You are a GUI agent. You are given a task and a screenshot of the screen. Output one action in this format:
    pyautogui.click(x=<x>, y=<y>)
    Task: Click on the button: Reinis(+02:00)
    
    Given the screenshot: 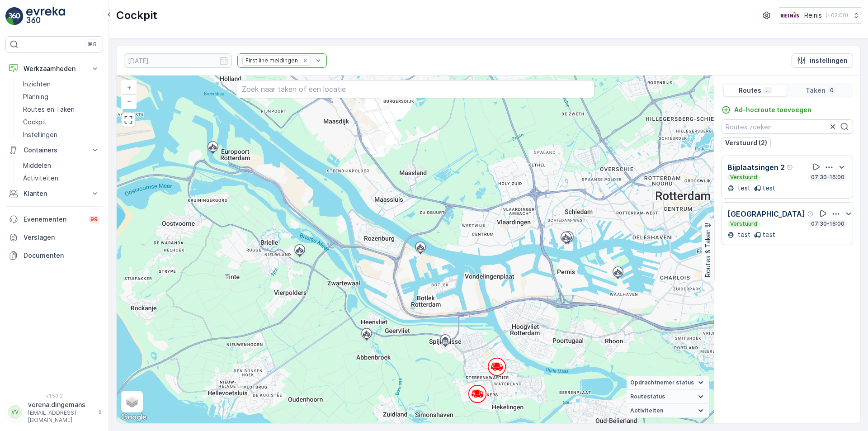 What is the action you would take?
    pyautogui.click(x=820, y=15)
    